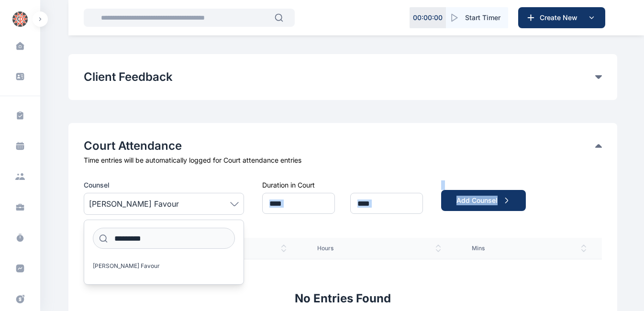 This screenshot has height=311, width=644. I want to click on button: Client Feedback, so click(339, 77).